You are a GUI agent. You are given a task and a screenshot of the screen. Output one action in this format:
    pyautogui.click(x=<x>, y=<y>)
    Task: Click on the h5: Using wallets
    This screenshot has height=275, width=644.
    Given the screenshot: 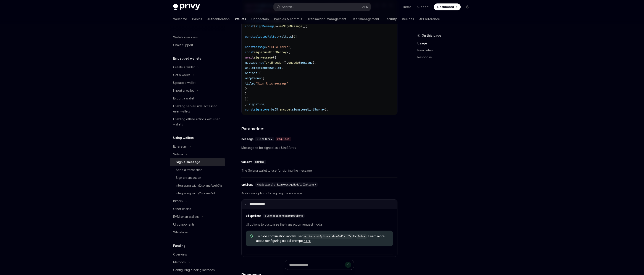 What is the action you would take?
    pyautogui.click(x=183, y=138)
    